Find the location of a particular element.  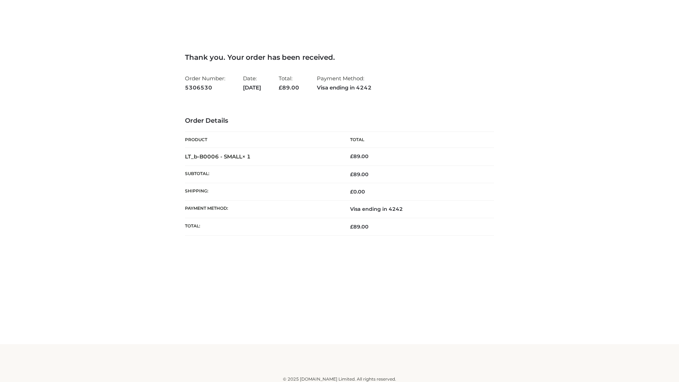

li: Total: is located at coordinates (289, 83).